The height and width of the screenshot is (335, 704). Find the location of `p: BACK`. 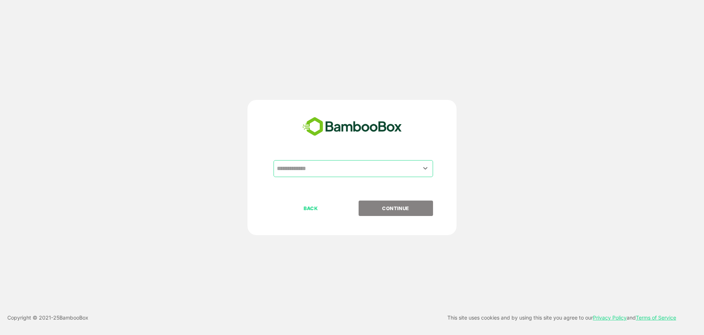

p: BACK is located at coordinates (311, 208).